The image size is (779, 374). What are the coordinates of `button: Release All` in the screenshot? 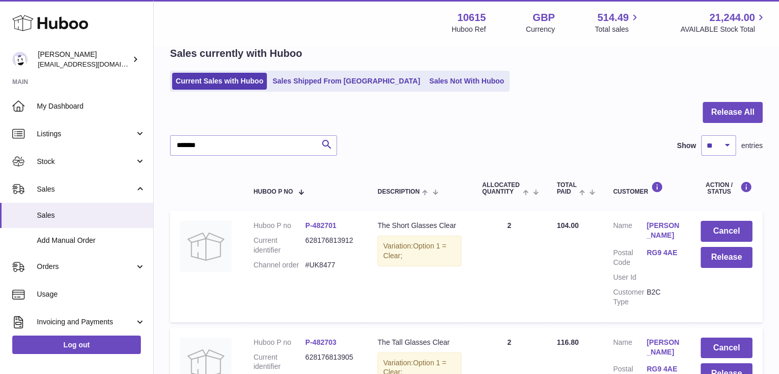 It's located at (732, 112).